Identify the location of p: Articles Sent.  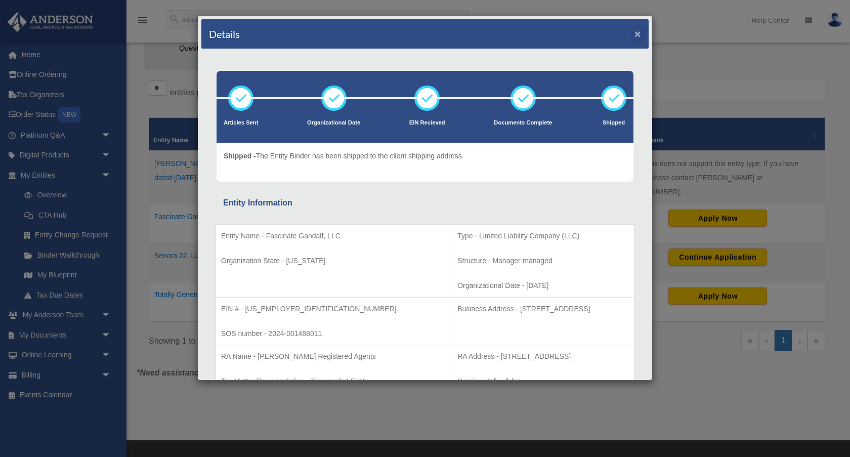
(241, 123).